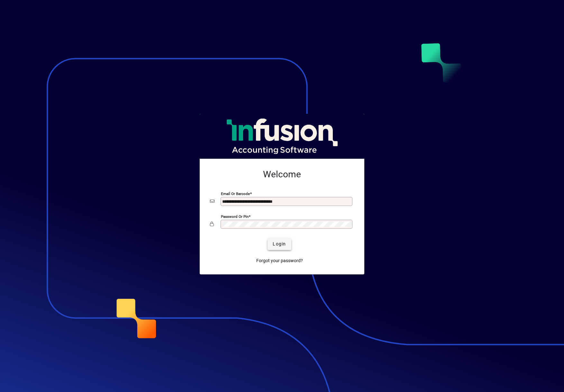 The height and width of the screenshot is (392, 564). What do you see at coordinates (279, 244) in the screenshot?
I see `button: Login` at bounding box center [279, 244].